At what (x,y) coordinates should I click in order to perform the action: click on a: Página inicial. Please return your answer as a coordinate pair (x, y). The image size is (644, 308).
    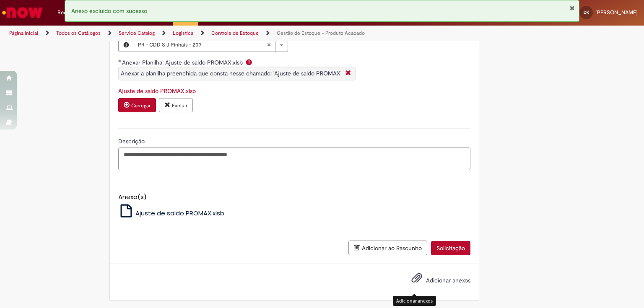
    Looking at the image, I should click on (23, 33).